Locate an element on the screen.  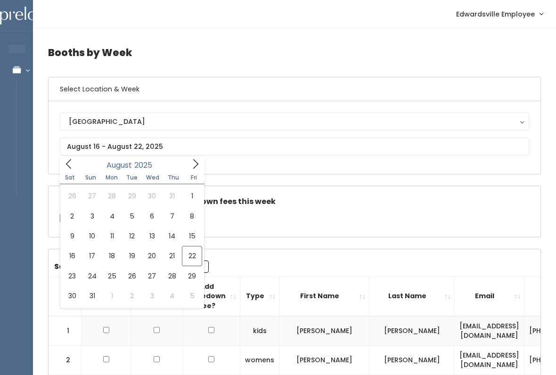
span: August 2, 2025 is located at coordinates (72, 216).